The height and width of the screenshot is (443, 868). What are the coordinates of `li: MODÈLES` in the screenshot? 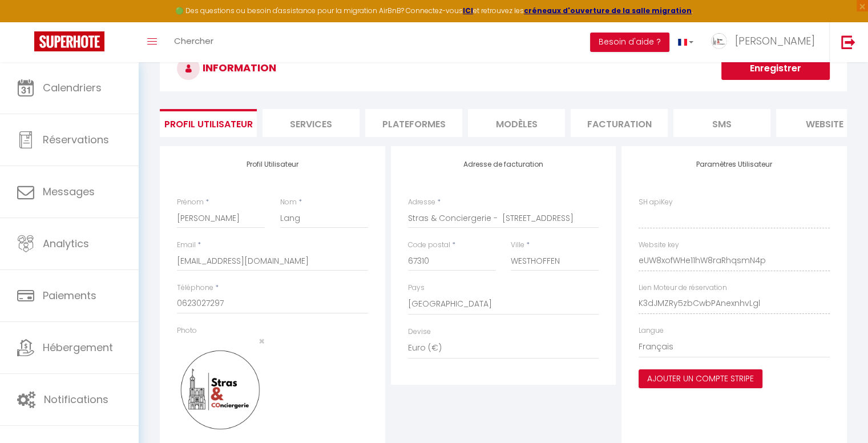 It's located at (516, 122).